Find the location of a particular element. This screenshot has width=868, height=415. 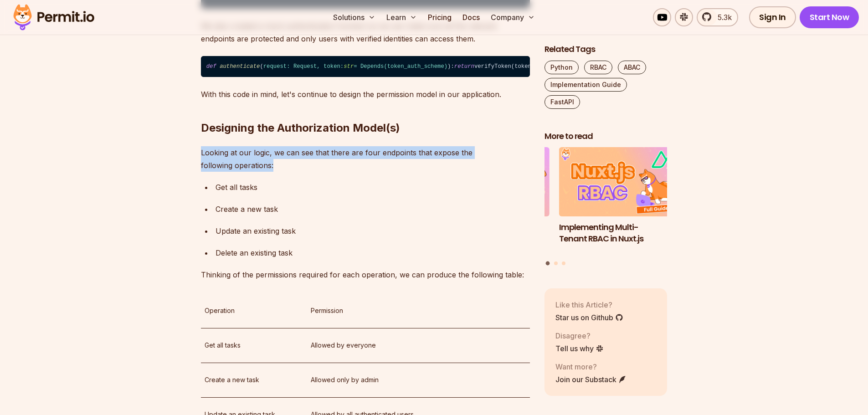

span: authenticate is located at coordinates (239, 67).